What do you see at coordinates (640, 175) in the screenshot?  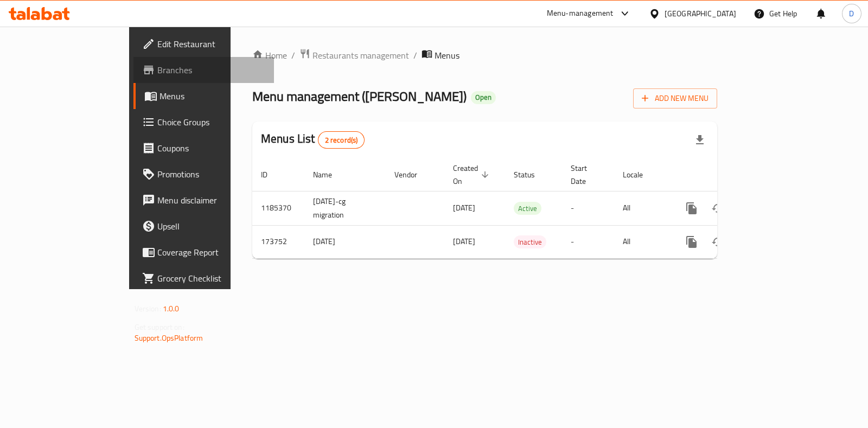 I see `span: Locale` at bounding box center [640, 175].